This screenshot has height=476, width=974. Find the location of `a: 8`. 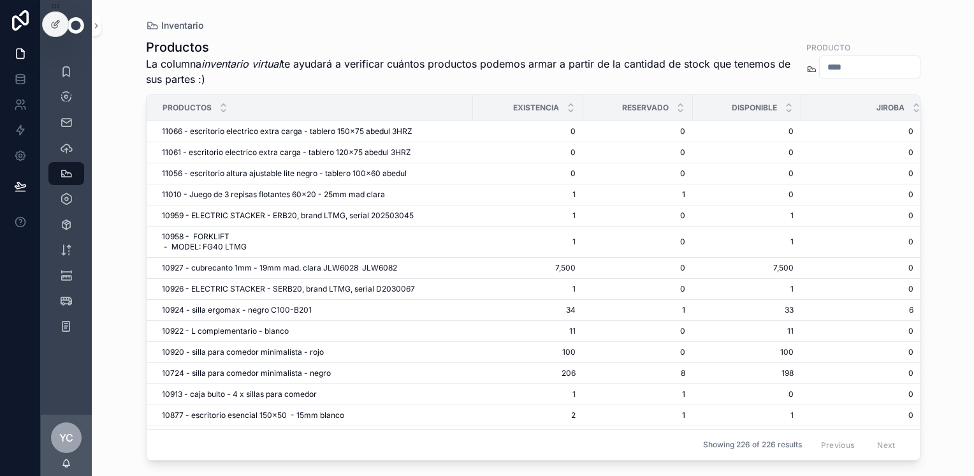

a: 8 is located at coordinates (638, 373).